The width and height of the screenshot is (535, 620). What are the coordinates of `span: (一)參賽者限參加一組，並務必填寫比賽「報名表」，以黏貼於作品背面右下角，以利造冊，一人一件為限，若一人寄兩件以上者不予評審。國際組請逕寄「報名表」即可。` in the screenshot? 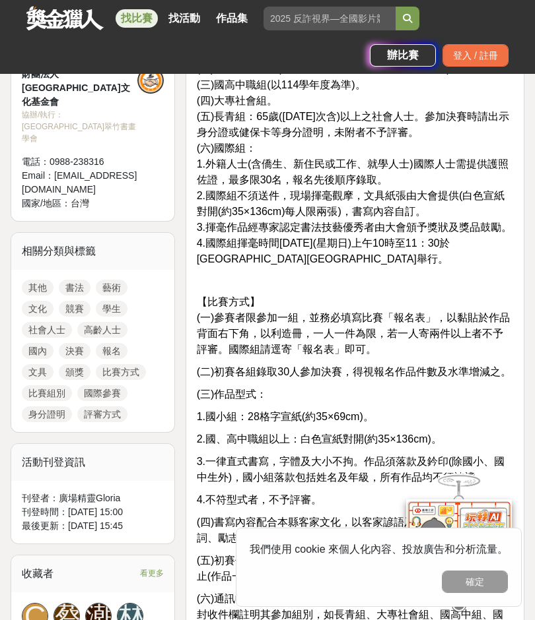 It's located at (353, 333).